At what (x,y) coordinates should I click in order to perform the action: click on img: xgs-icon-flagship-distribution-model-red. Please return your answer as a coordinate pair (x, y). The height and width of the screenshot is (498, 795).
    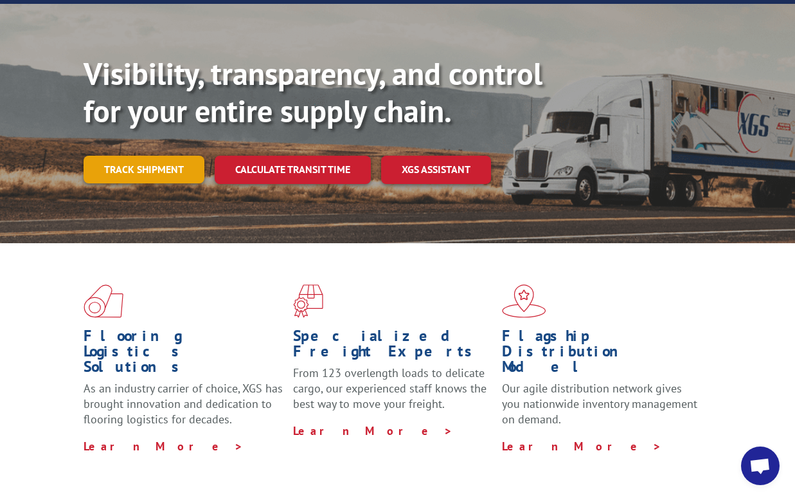
    Looking at the image, I should click on (524, 301).